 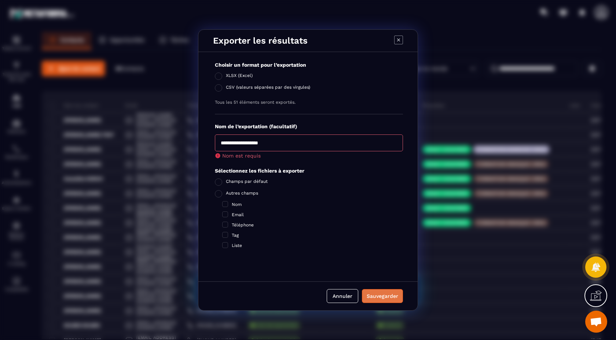 What do you see at coordinates (236, 205) in the screenshot?
I see `span: Nom` at bounding box center [236, 205].